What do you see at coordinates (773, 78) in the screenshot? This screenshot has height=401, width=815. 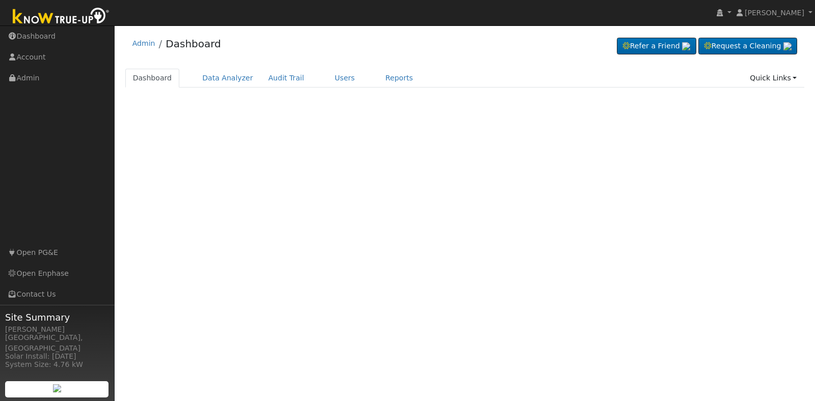 I see `a: Quick Links` at bounding box center [773, 78].